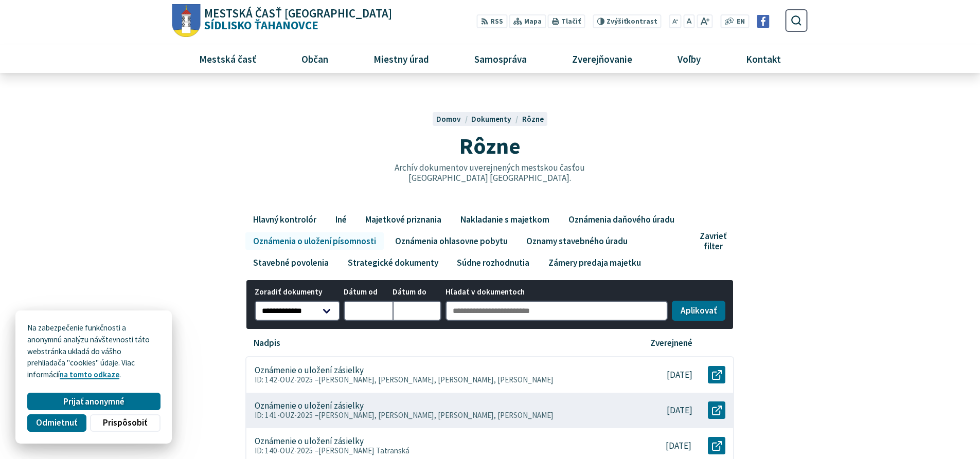 The image size is (980, 459). Describe the element at coordinates (56, 423) in the screenshot. I see `button: Odmietnuť` at that location.